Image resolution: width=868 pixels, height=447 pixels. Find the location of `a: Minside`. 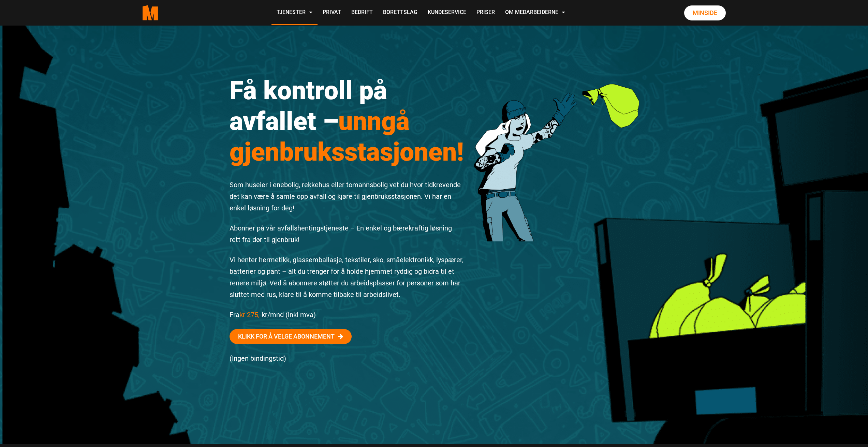

a: Minside is located at coordinates (705, 13).